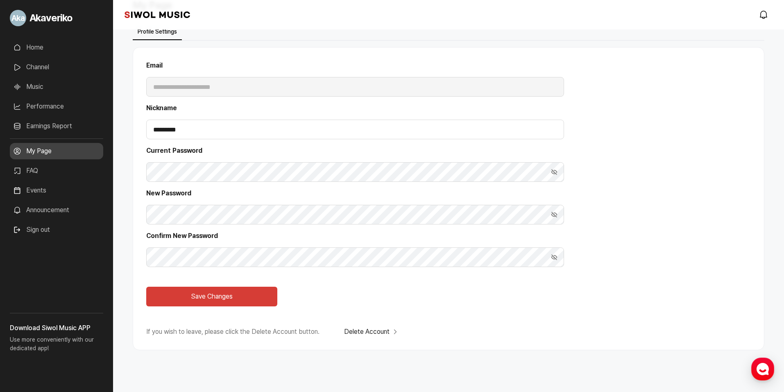 This screenshot has height=392, width=784. Describe the element at coordinates (57, 210) in the screenshot. I see `a: Announcement` at that location.